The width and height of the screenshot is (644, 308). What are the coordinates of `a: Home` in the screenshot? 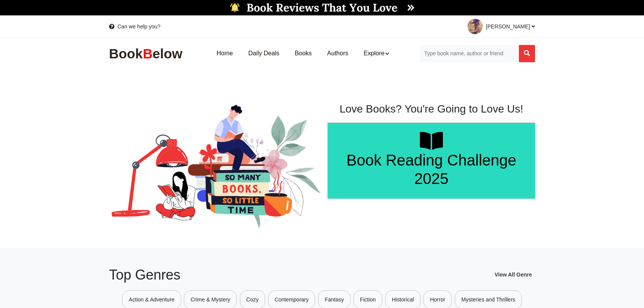 It's located at (225, 53).